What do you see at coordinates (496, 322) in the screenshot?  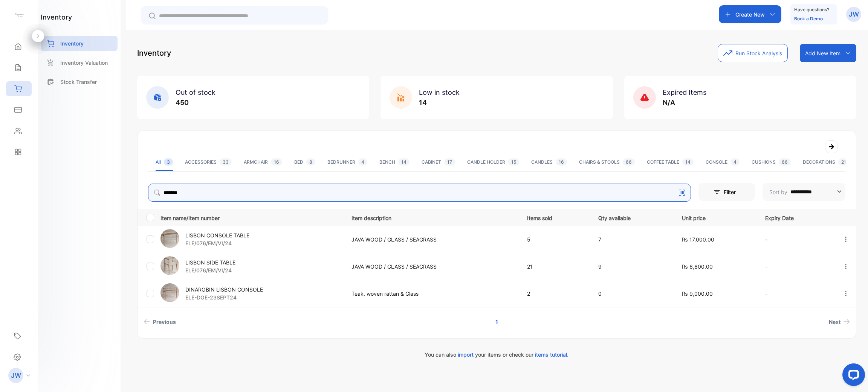 I see `a: Page 1 is your current page` at bounding box center [496, 322].